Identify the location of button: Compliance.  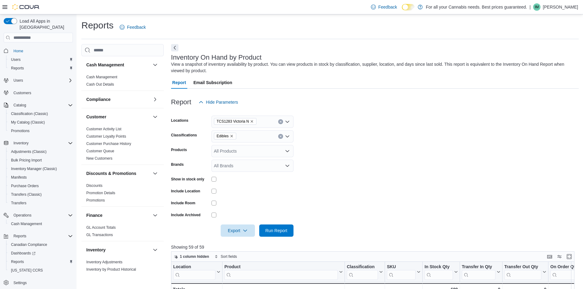
(118, 100).